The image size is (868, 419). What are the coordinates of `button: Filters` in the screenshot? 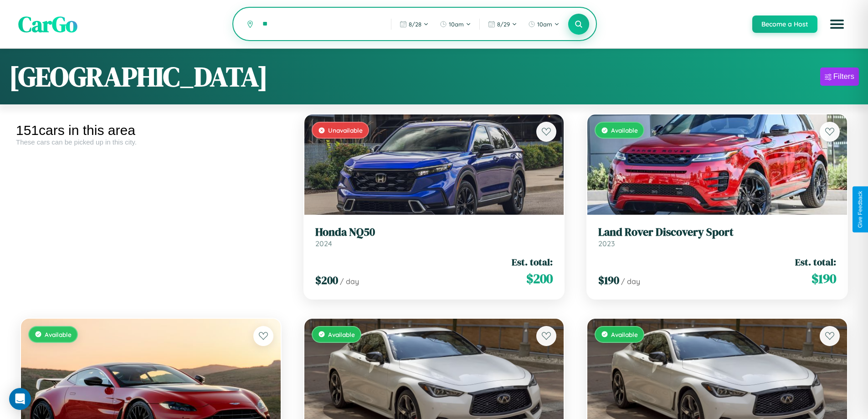 It's located at (840, 76).